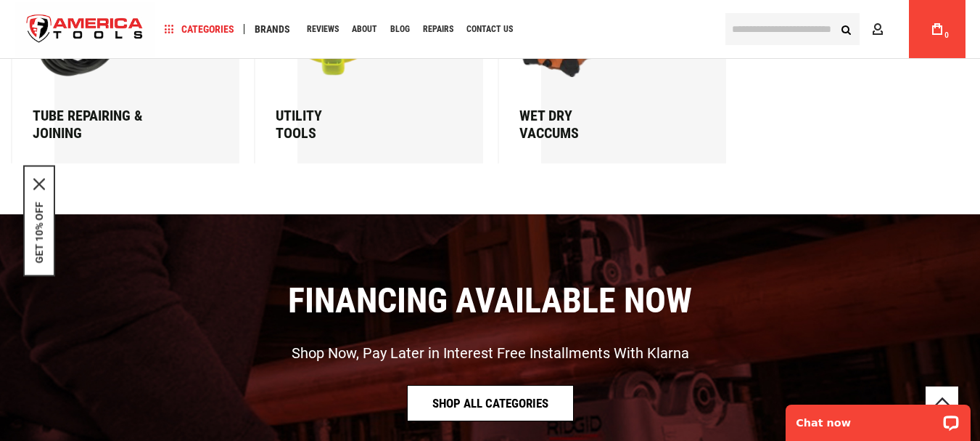 The height and width of the screenshot is (441, 980). What do you see at coordinates (85, 29) in the screenshot?
I see `img: America Tools` at bounding box center [85, 29].